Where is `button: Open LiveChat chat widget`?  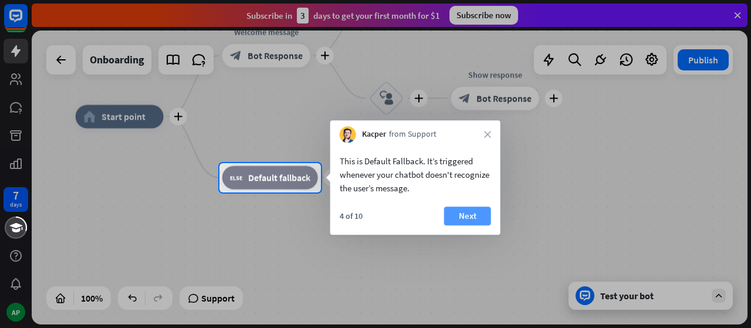
button: Open LiveChat chat widget is located at coordinates (27, 22).